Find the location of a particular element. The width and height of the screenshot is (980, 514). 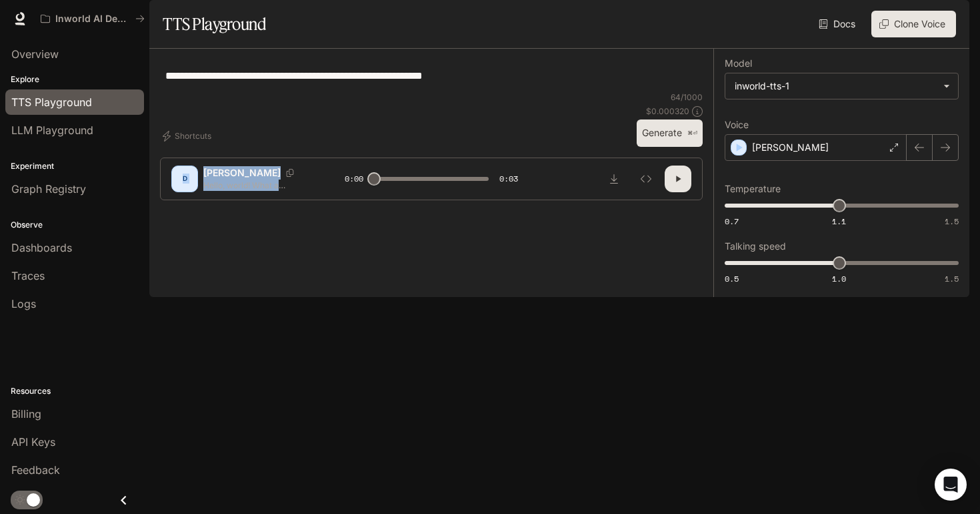

button: Download audio is located at coordinates (615, 179).